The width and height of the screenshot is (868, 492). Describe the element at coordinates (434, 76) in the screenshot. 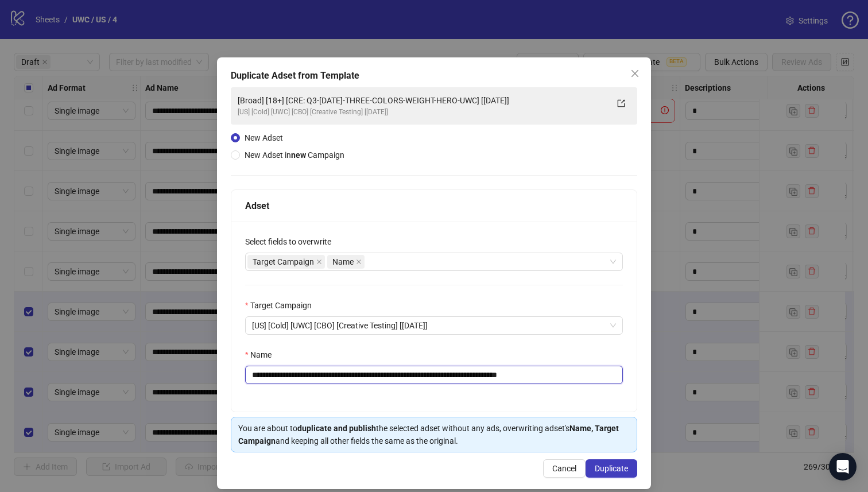

I see `div: Duplicate Adset from Template` at that location.